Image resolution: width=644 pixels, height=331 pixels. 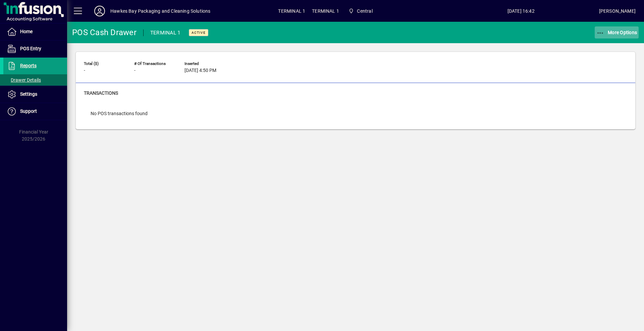 What do you see at coordinates (23, 80) in the screenshot?
I see `span: Drawer Details` at bounding box center [23, 80].